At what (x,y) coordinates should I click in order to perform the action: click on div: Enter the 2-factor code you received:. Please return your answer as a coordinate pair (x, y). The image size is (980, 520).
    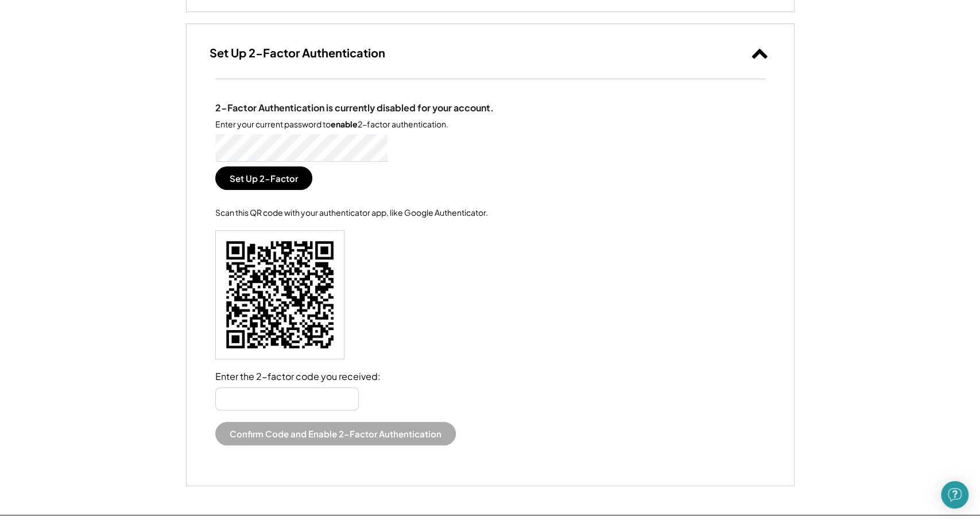
    Looking at the image, I should click on (298, 377).